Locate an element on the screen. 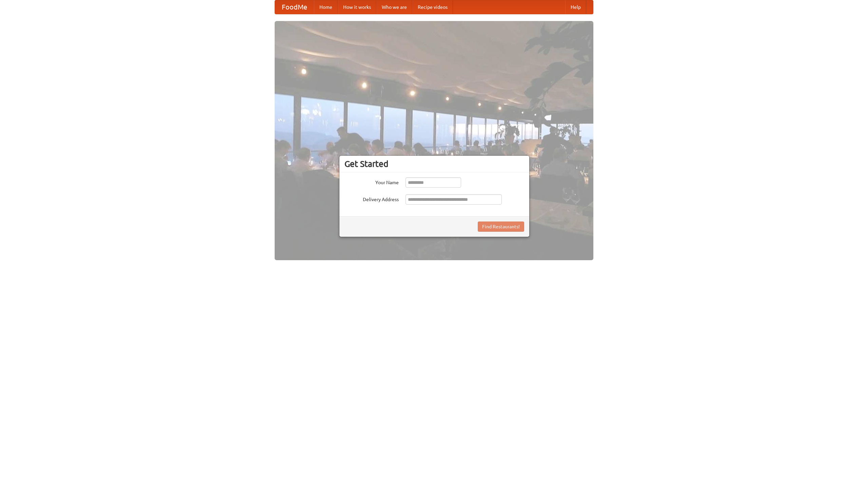  a: Who we are is located at coordinates (394, 7).